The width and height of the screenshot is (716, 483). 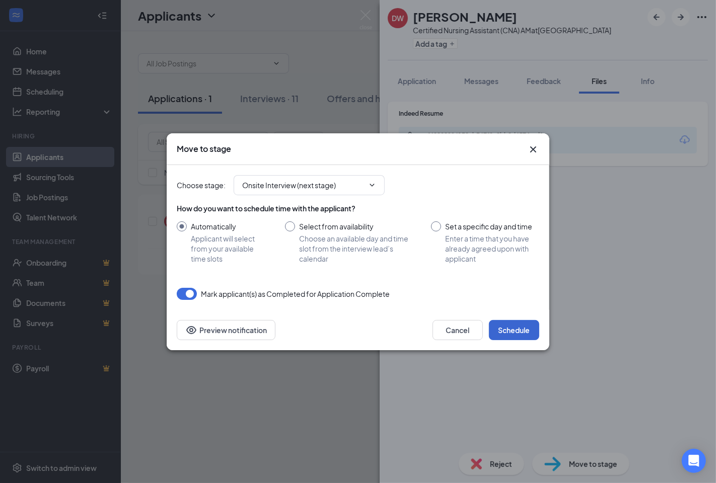 What do you see at coordinates (457, 330) in the screenshot?
I see `button: Cancel` at bounding box center [457, 330].